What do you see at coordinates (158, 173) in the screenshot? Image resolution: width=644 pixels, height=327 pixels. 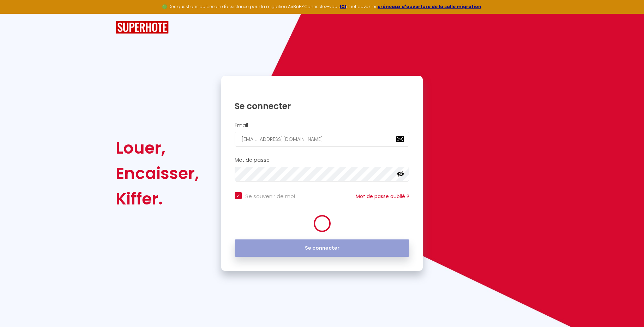 I see `div: Encaisser,` at bounding box center [158, 173].